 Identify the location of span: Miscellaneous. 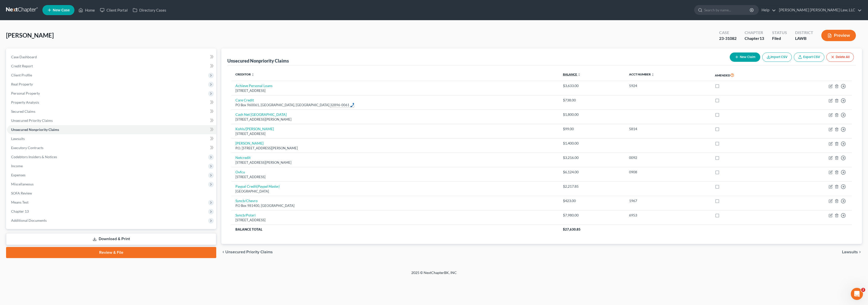
(22, 184).